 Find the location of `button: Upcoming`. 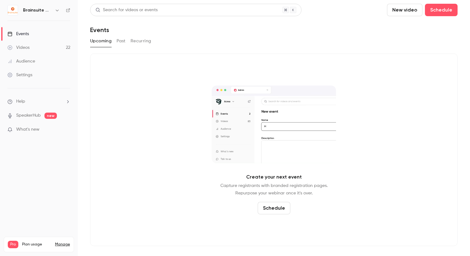

button: Upcoming is located at coordinates (101, 41).